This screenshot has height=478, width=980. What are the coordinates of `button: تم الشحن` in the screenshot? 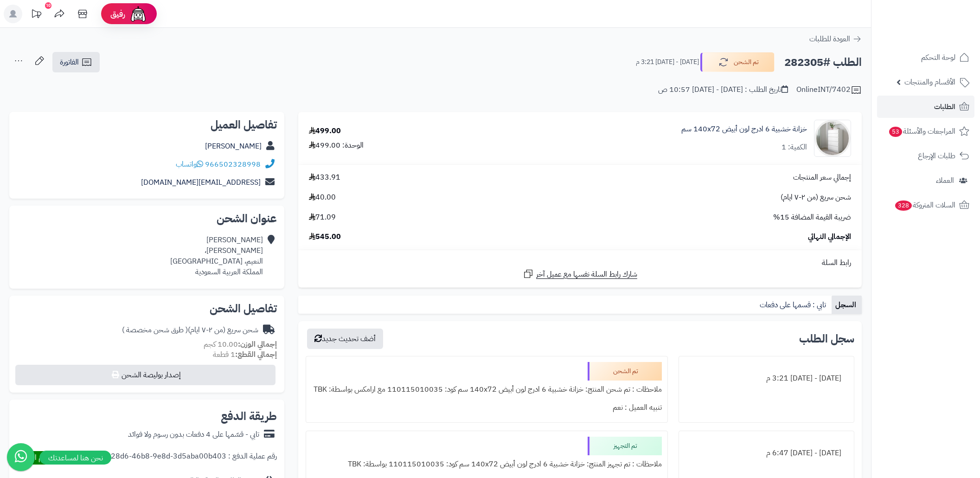 It's located at (737, 62).